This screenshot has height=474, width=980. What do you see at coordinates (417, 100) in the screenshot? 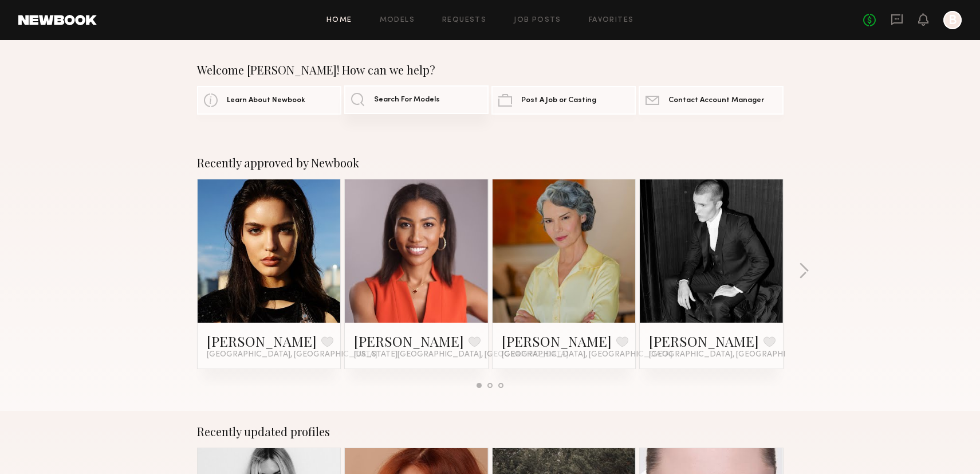
I see `a: Search For Models` at bounding box center [417, 100].